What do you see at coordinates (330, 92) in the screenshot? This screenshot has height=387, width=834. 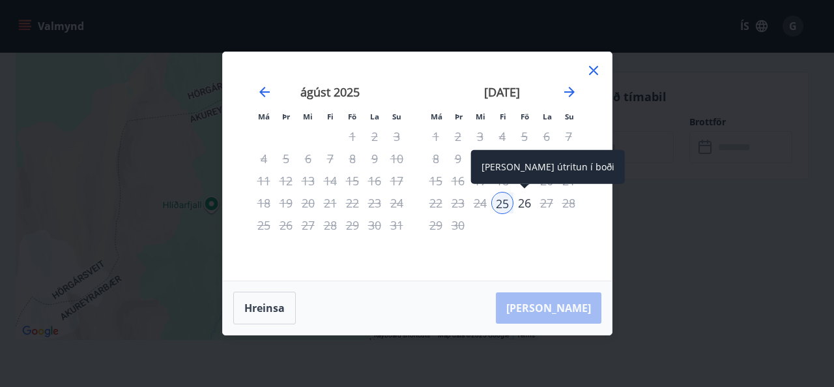 I see `strong: ágúst 2025` at bounding box center [330, 92].